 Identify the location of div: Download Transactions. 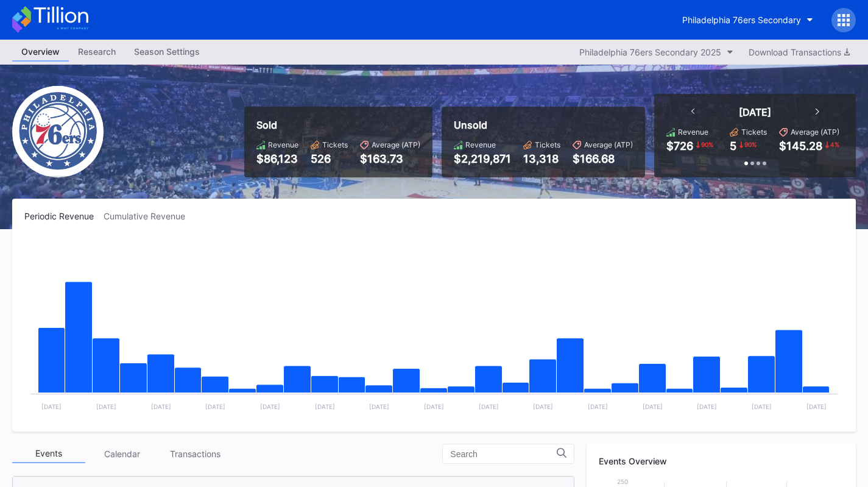
(800, 52).